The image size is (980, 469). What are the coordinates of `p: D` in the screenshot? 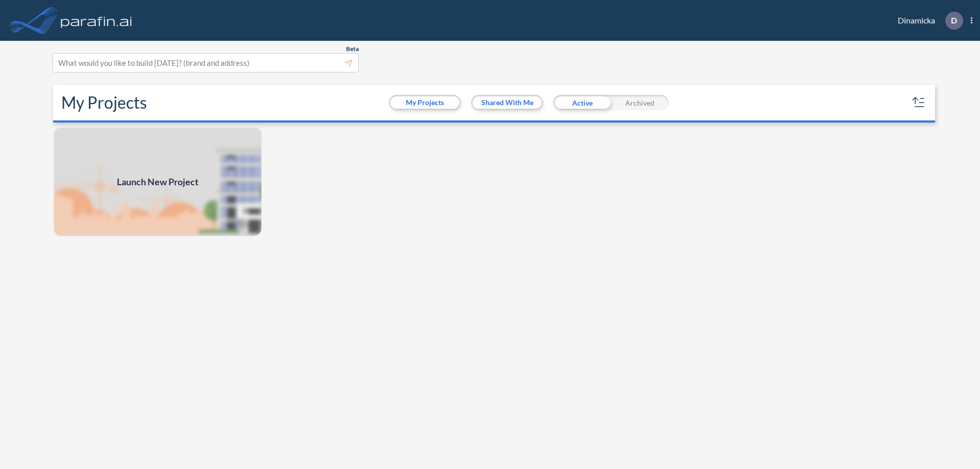 It's located at (954, 21).